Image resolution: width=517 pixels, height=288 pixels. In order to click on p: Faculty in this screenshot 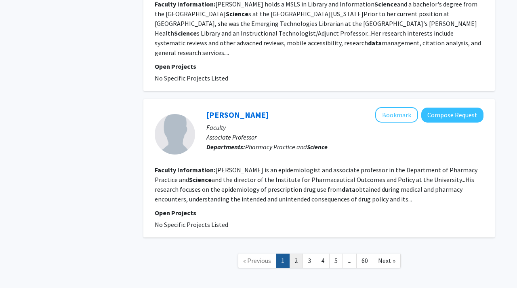, I will do `click(345, 127)`.